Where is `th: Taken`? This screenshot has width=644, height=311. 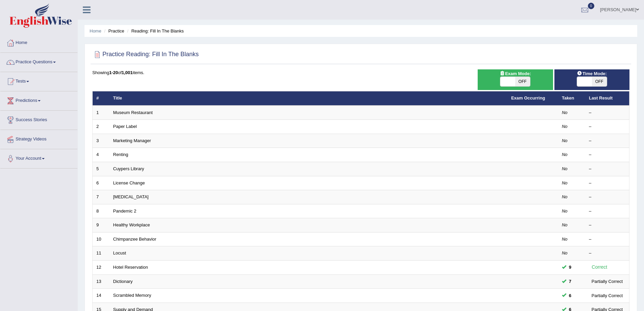 th: Taken is located at coordinates (572, 99).